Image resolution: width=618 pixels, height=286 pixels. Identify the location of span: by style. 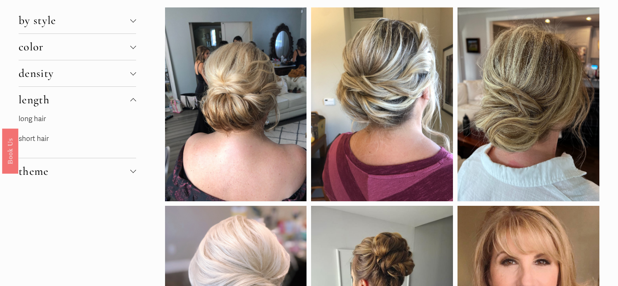
(74, 20).